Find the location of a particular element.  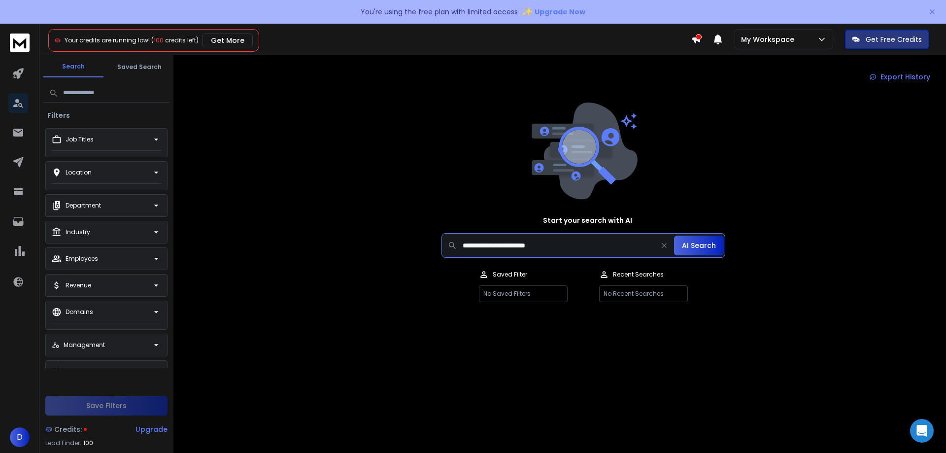

a: Export History is located at coordinates (900, 77).